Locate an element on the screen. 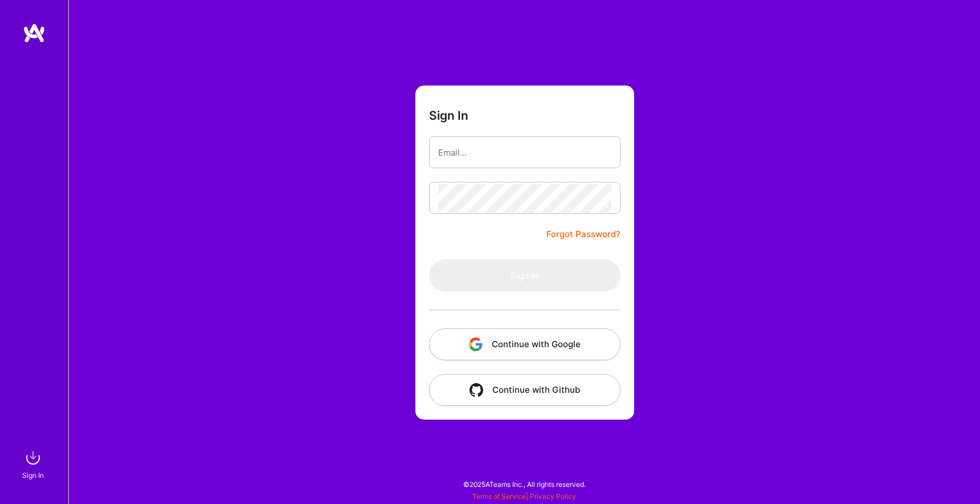  input: Email... is located at coordinates (525, 152).